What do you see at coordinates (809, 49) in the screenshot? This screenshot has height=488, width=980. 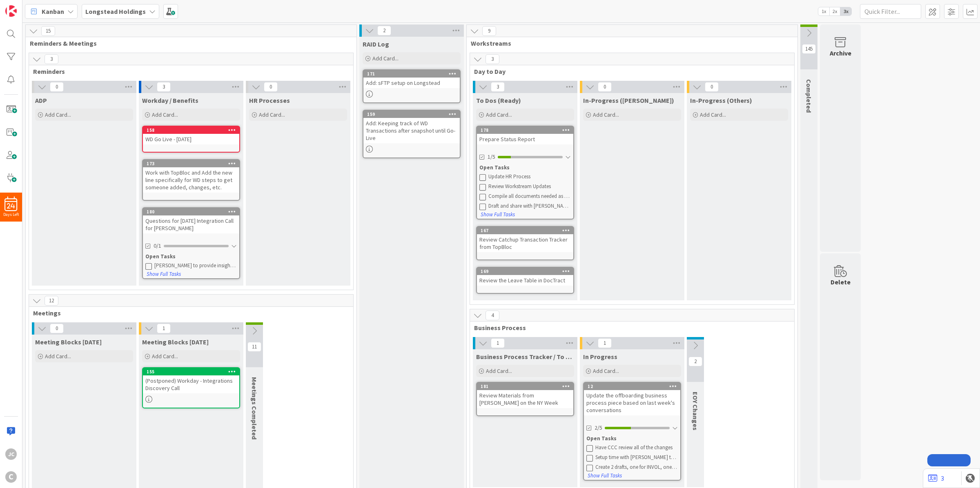 I see `span: 145` at bounding box center [809, 49].